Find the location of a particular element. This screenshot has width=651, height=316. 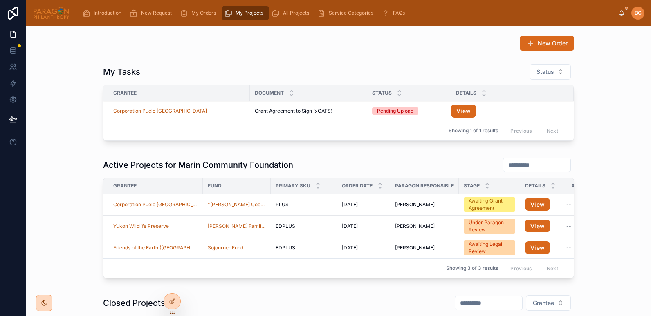

a: Awaiting Legal Review is located at coordinates (489, 248).